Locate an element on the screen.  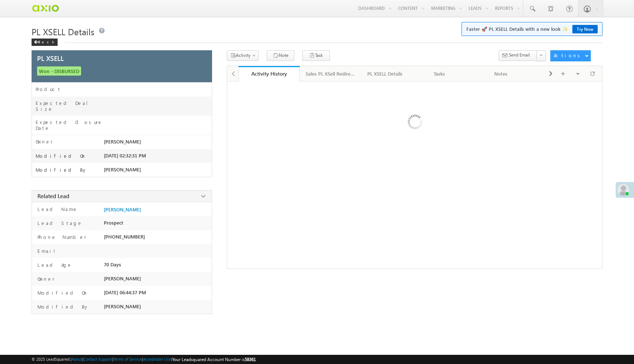
div: Activity History is located at coordinates (270, 73).